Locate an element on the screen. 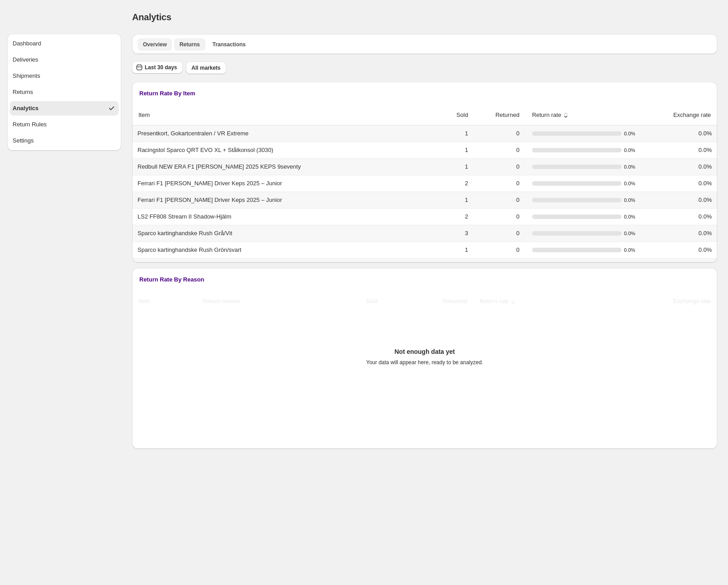 The width and height of the screenshot is (728, 585). span: Racingstol Sparco QRT EVO XL + Stålkonsol (3030) is located at coordinates (205, 150).